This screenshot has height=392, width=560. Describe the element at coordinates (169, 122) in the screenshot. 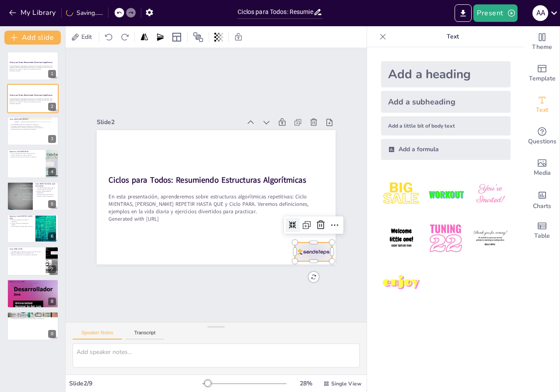

I see `div: Slide 2` at that location.